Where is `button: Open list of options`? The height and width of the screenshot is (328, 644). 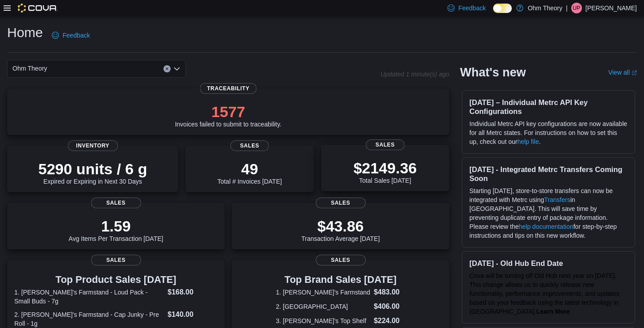
button: Open list of options is located at coordinates (177, 69).